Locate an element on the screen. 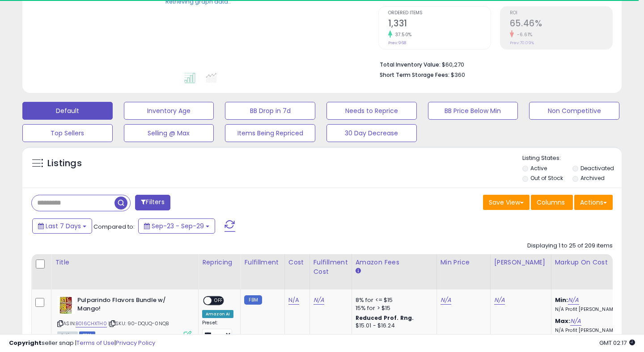 This screenshot has width=644, height=352. span: Sep-23 - Sep-29 is located at coordinates (177, 227).